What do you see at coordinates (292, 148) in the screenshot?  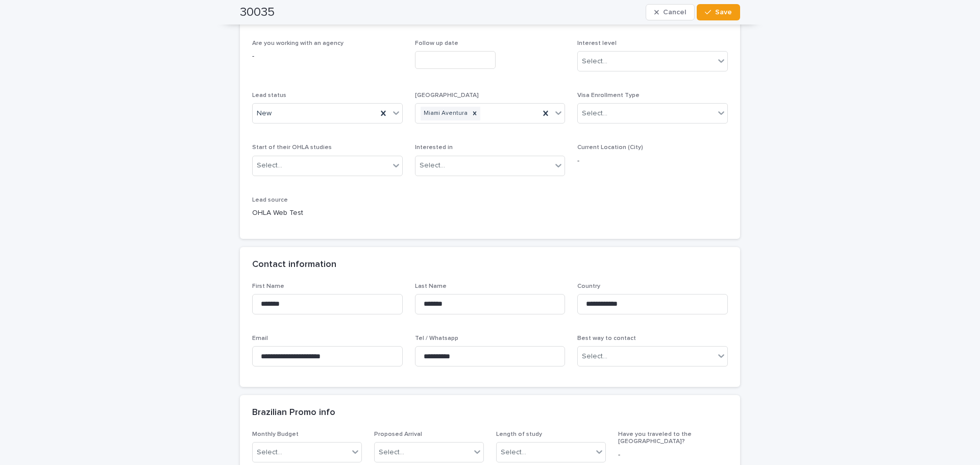 I see `span: Start of their OHLA studies` at bounding box center [292, 148].